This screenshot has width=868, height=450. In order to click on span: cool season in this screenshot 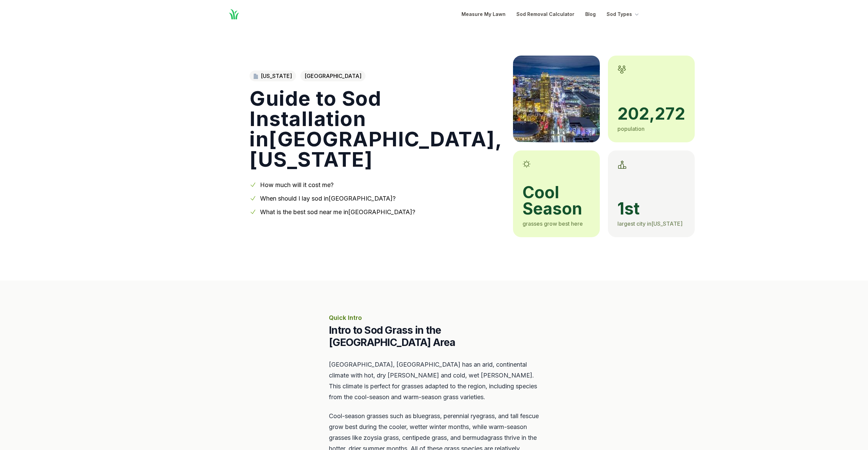, I will do `click(556, 200)`.